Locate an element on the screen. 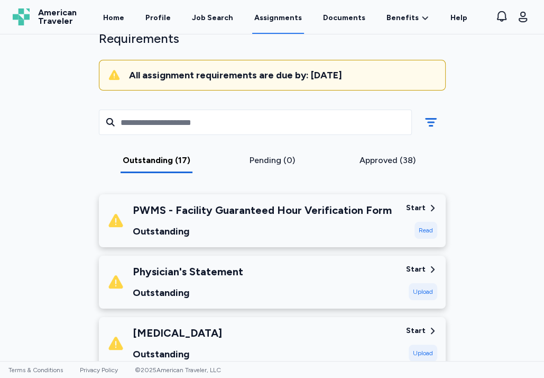 The image size is (544, 378). div: Read is located at coordinates (426, 230).